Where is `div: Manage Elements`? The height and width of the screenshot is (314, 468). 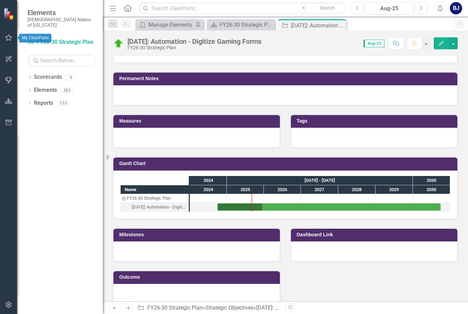 div: Manage Elements is located at coordinates (171, 25).